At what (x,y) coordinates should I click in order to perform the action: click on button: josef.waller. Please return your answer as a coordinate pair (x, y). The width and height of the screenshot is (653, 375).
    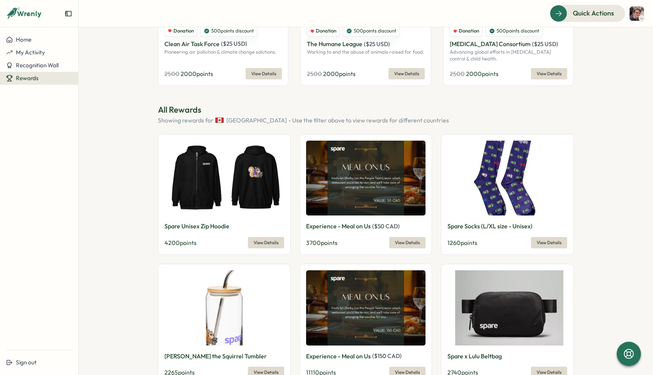
    Looking at the image, I should click on (637, 14).